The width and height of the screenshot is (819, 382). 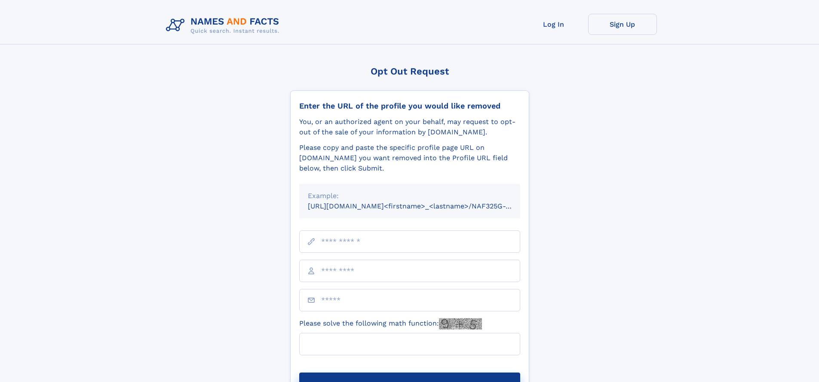 I want to click on div: Enter the URL of the profile you would like removed, so click(x=410, y=106).